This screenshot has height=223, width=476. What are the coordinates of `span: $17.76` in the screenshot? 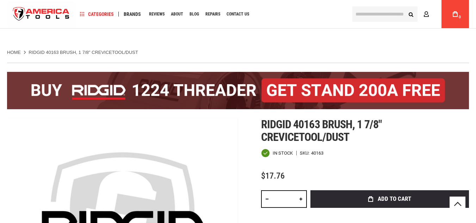 It's located at (273, 176).